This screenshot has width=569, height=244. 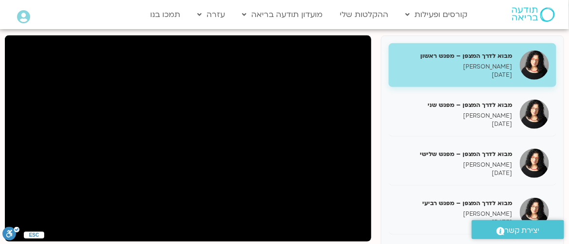 What do you see at coordinates (436, 15) in the screenshot?
I see `a: קורסים ופעילות` at bounding box center [436, 15].